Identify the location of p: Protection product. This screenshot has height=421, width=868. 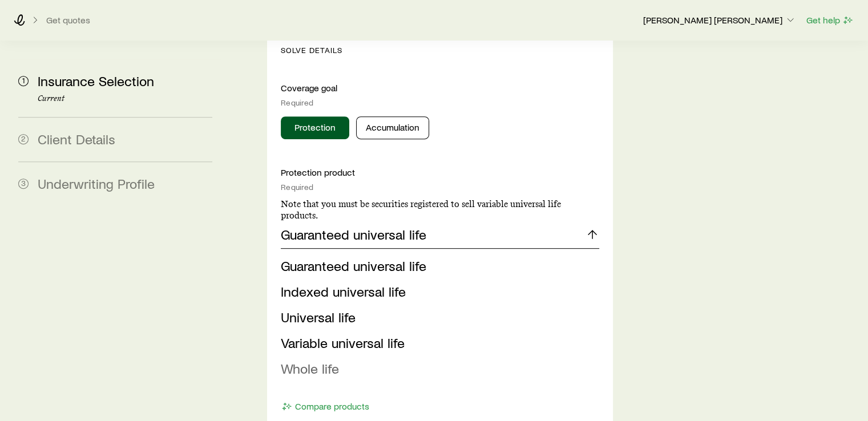
(439, 172).